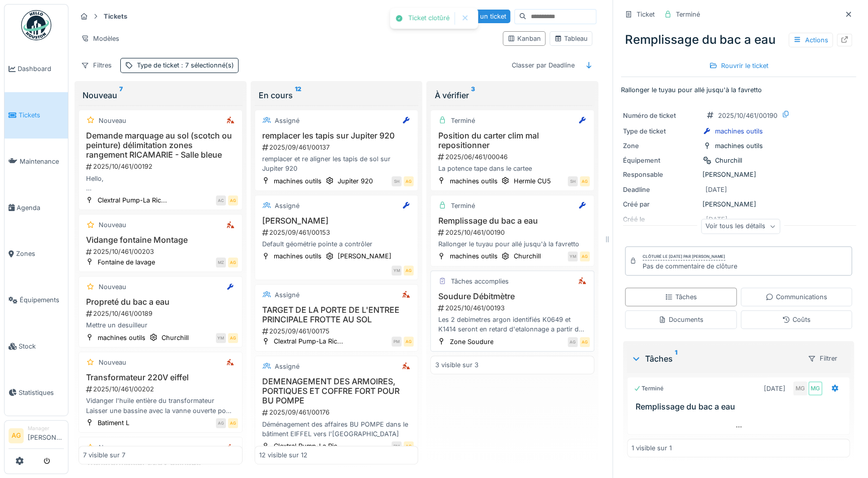 This screenshot has height=478, width=868. I want to click on div: Default géométrie pointe a contrôler, so click(336, 244).